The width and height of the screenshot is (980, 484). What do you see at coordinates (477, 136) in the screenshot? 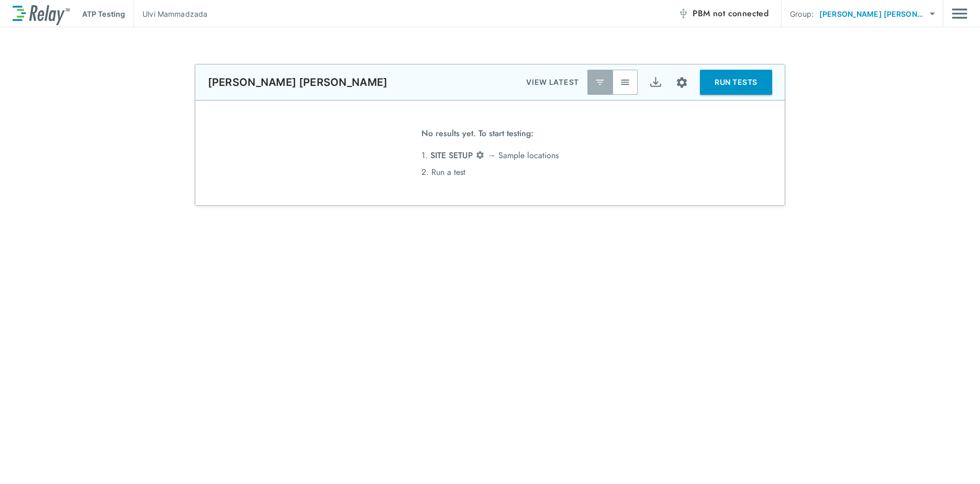
I see `span: No results yet. To start testing:` at bounding box center [477, 136].